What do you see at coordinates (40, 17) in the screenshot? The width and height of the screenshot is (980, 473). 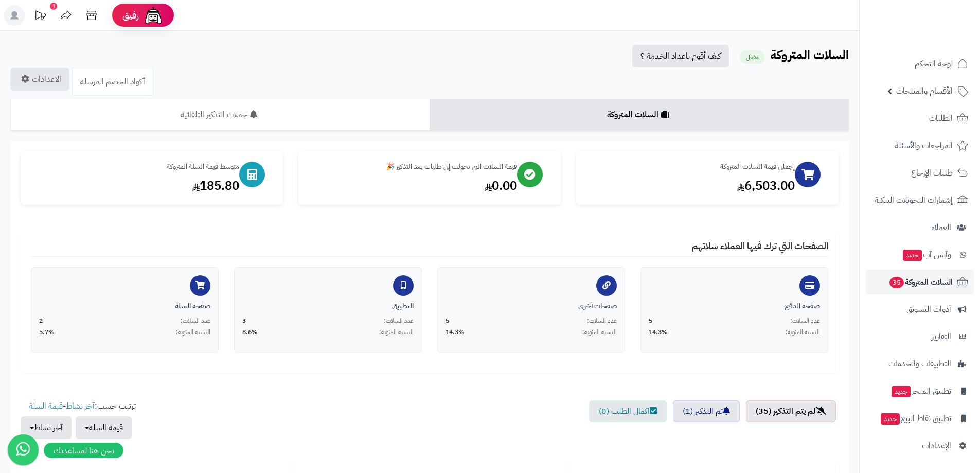 I see `a: تحديثات المنصة` at bounding box center [40, 17].